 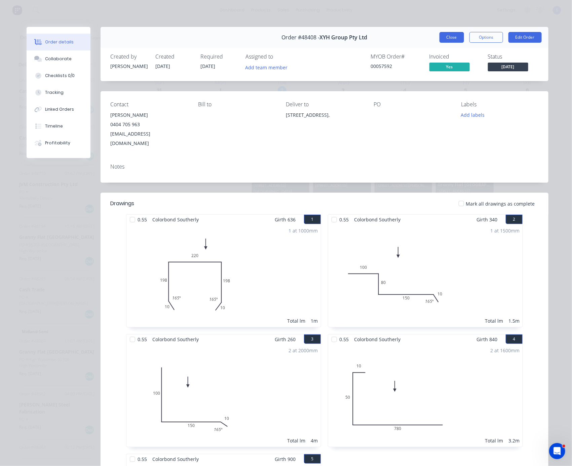 What do you see at coordinates (315, 321) in the screenshot?
I see `div: 1m` at bounding box center [315, 321].